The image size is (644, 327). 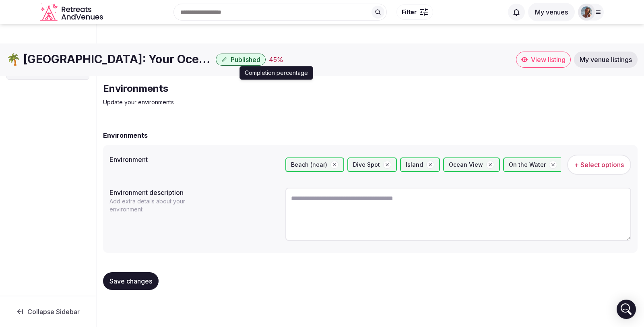 What do you see at coordinates (372, 165) in the screenshot?
I see `div: Dive Spot` at bounding box center [372, 165].